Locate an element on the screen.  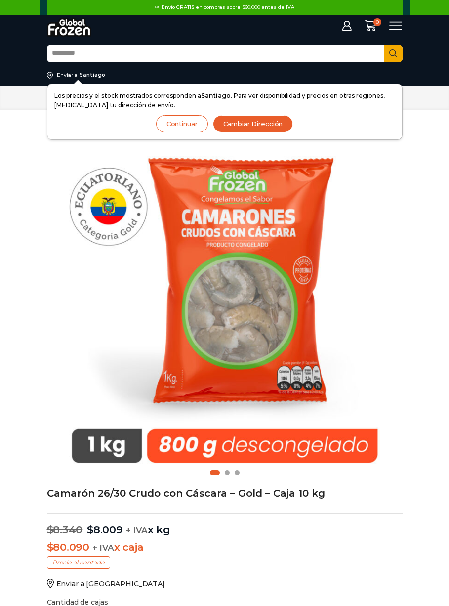
button: Continuar is located at coordinates (182, 123).